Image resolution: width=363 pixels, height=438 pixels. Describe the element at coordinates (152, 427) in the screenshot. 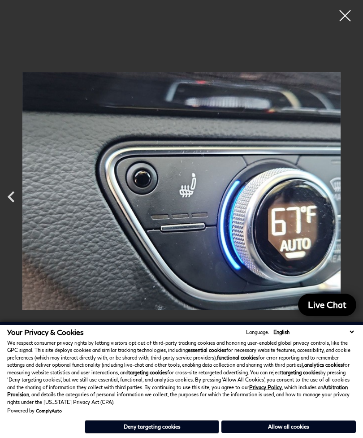

I see `button: Deny targeting cookies` at that location.